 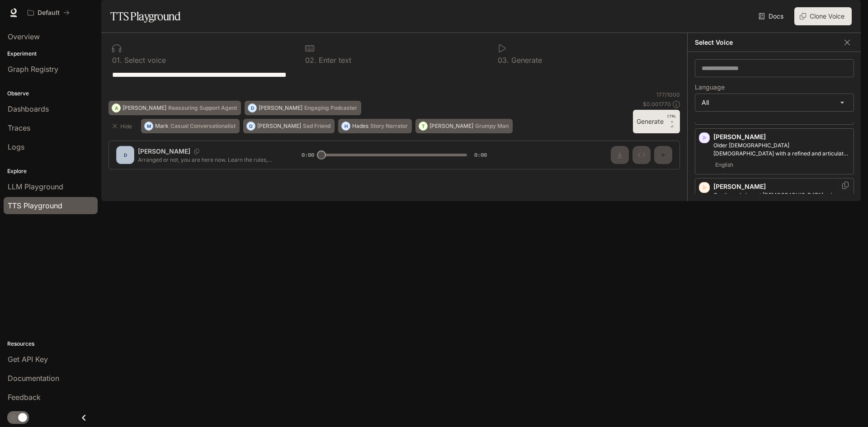 What do you see at coordinates (772, 17) in the screenshot?
I see `a: Docs` at bounding box center [772, 17].